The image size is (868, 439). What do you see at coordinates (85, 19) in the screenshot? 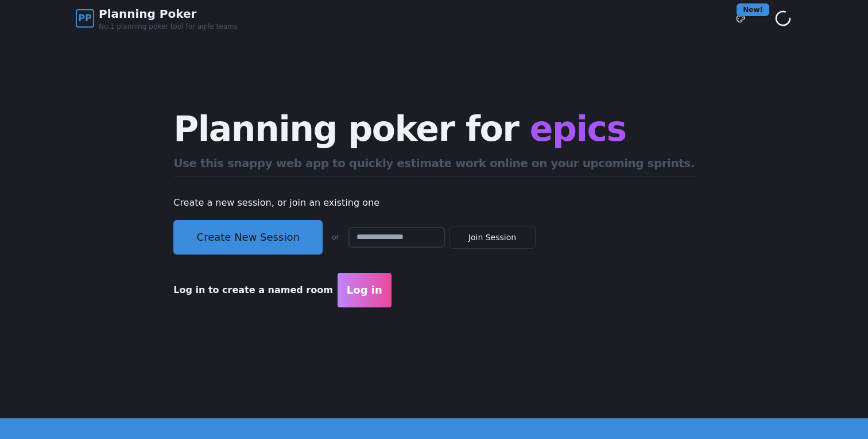
I see `span: PP` at bounding box center [85, 19].